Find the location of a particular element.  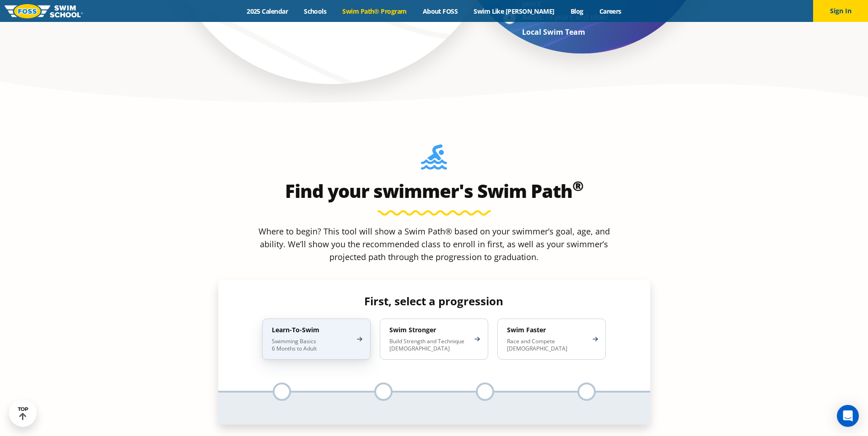

h2: Find your swimmer's Swim Path is located at coordinates (434, 191).